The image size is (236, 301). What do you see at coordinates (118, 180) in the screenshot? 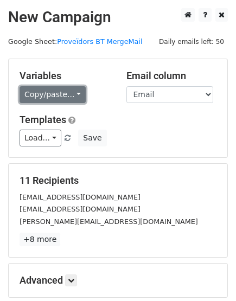
I see `h5: 11 Recipients` at bounding box center [118, 180].